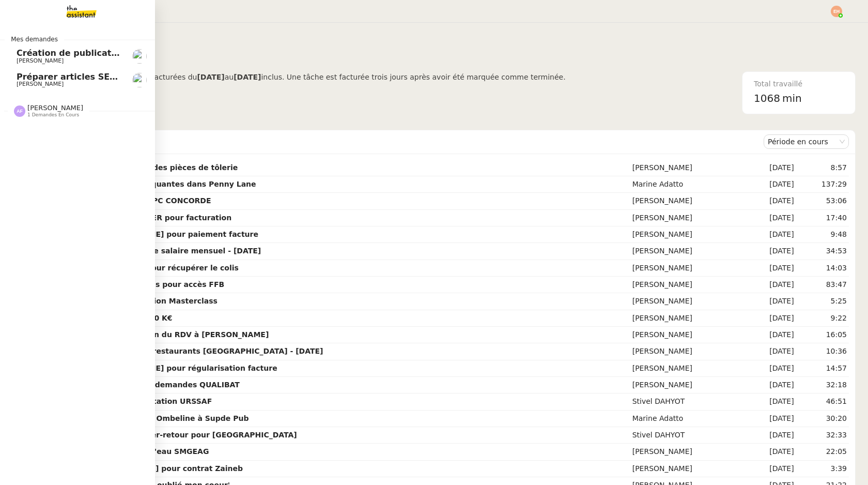 The height and width of the screenshot is (485, 868). Describe the element at coordinates (229, 77) in the screenshot. I see `span: au` at that location.